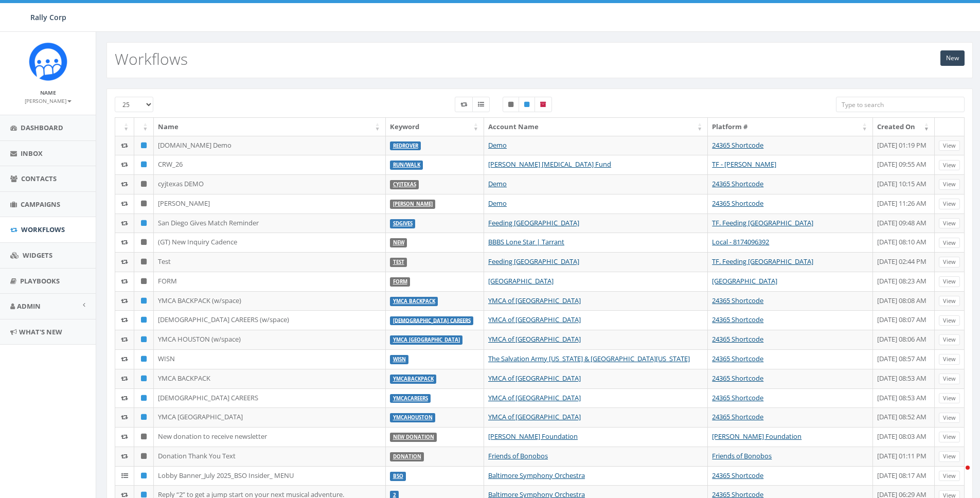 This screenshot has height=498, width=980. What do you see at coordinates (48, 17) in the screenshot?
I see `span: Rally Corp` at bounding box center [48, 17].